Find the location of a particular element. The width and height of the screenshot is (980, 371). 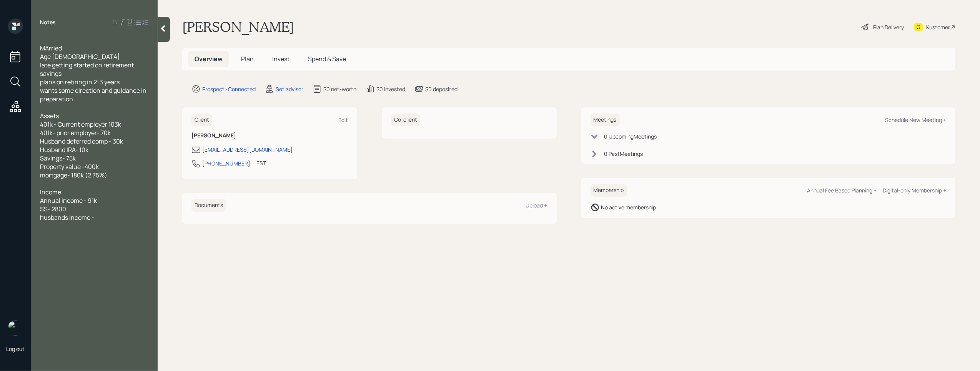

span: Overview is located at coordinates (208, 59).